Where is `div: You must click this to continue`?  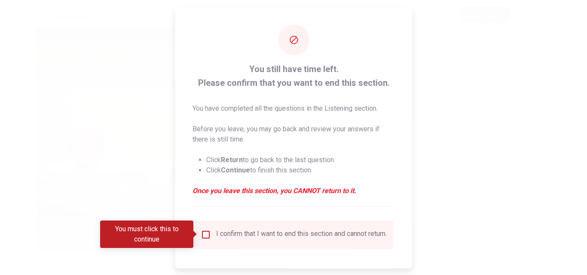 div: You must click this to continue is located at coordinates (147, 235).